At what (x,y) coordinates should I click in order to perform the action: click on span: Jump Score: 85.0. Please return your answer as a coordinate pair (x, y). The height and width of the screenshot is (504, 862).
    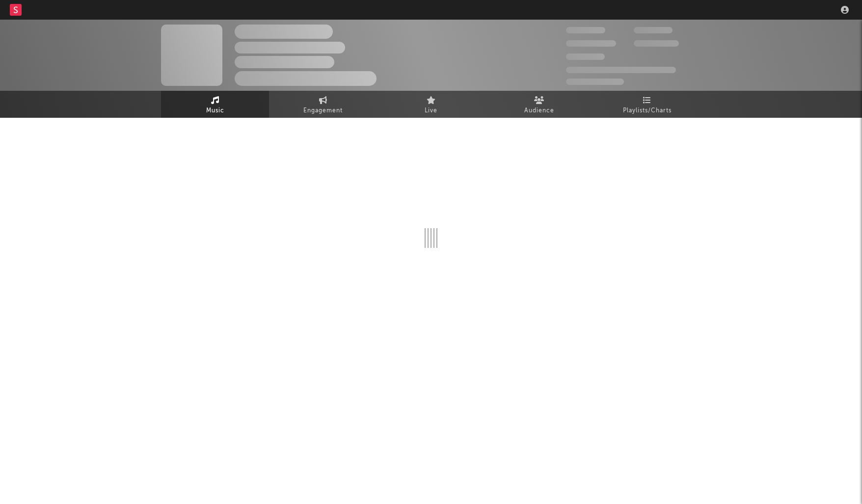
    Looking at the image, I should click on (595, 82).